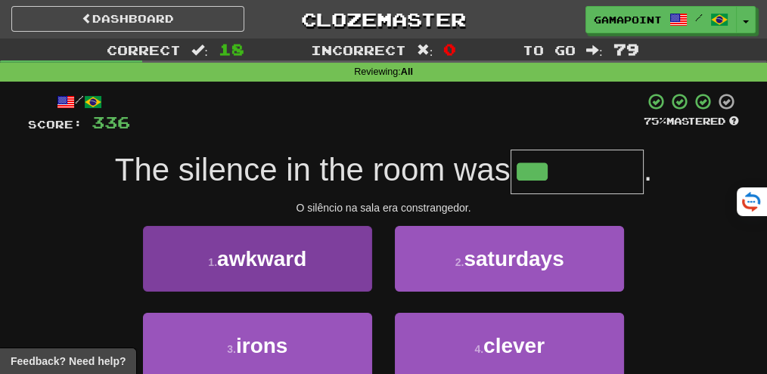 The height and width of the screenshot is (374, 767). What do you see at coordinates (655, 121) in the screenshot?
I see `span: 75 %` at bounding box center [655, 121].